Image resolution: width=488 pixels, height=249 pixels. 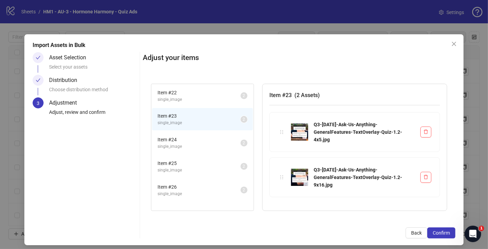 I want to click on div: Select your assets, so click(x=93, y=69).